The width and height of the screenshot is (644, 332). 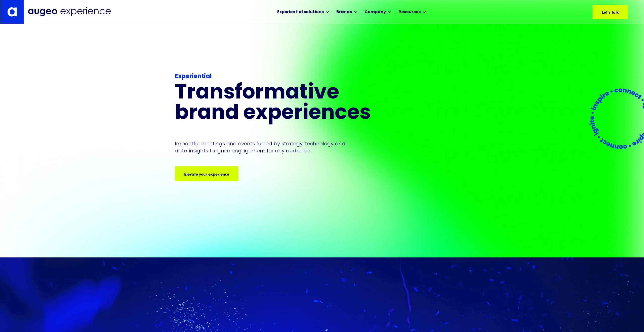 What do you see at coordinates (69, 12) in the screenshot?
I see `img: Augeo Experience business unit full logo in midnight blue.` at bounding box center [69, 12].